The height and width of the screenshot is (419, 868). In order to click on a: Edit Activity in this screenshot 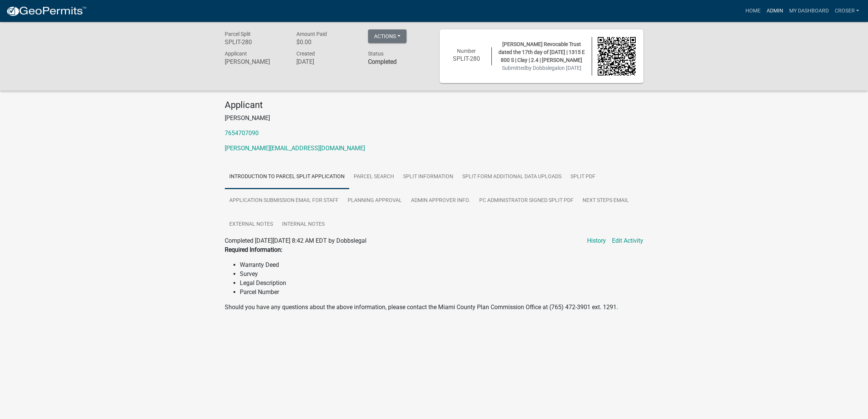, I will do `click(627, 241)`.